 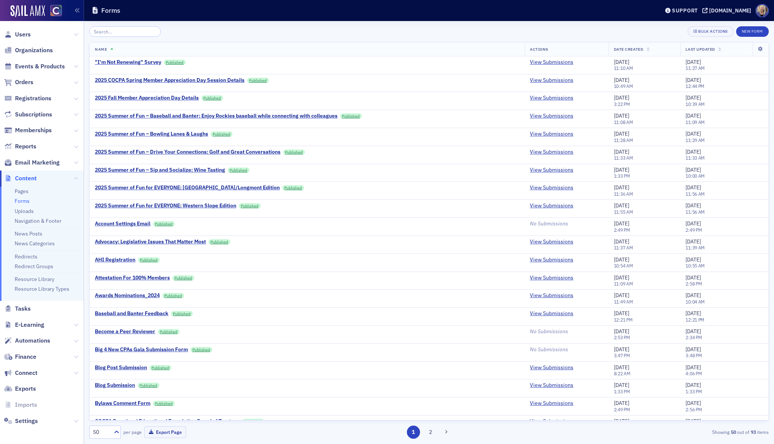 I want to click on span: Memberships, so click(x=33, y=130).